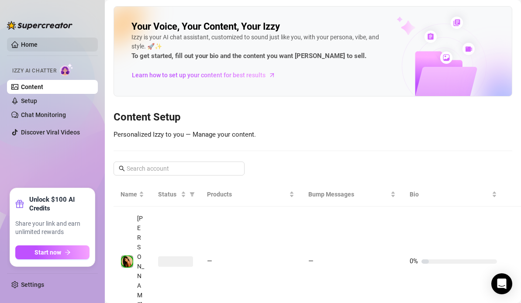 Image resolution: width=521 pixels, height=303 pixels. Describe the element at coordinates (349, 194) in the screenshot. I see `span: Bump Messages` at that location.